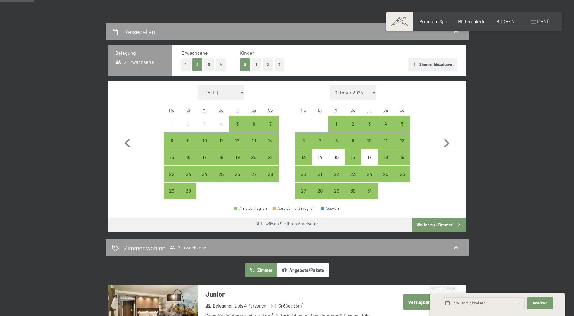 Image resolution: width=574 pixels, height=316 pixels. Describe the element at coordinates (303, 145) in the screenshot. I see `div: 6` at that location.